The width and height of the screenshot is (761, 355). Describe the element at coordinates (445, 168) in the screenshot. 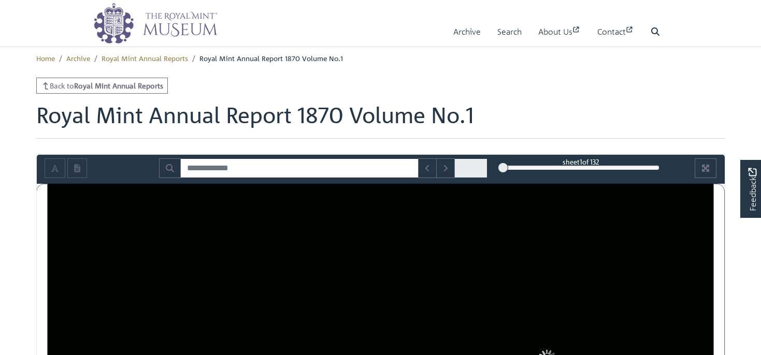

I see `button: Next Match` at that location.